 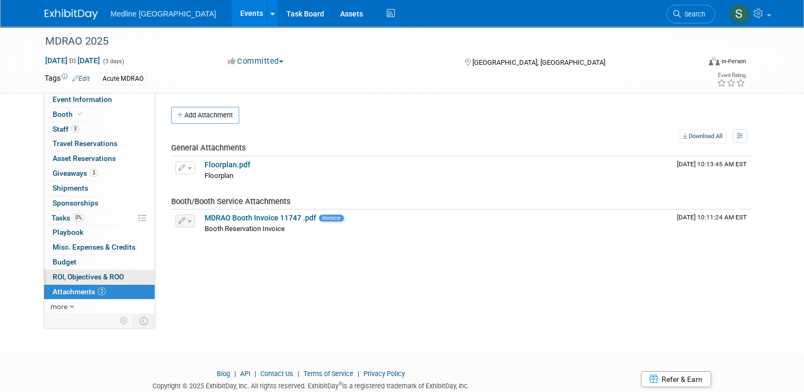 What do you see at coordinates (59, 307) in the screenshot?
I see `span: more` at bounding box center [59, 307].